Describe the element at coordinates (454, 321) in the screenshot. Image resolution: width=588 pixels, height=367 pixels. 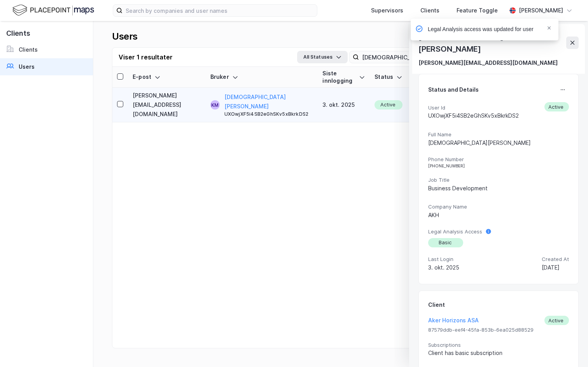
I see `button: Aker Horizons ASA` at that location.